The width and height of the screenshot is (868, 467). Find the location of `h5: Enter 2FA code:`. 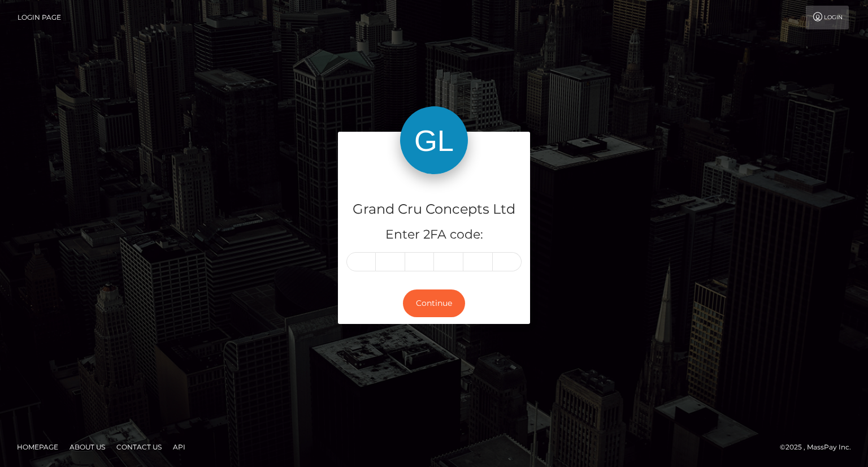

h5: Enter 2FA code: is located at coordinates (434, 235).